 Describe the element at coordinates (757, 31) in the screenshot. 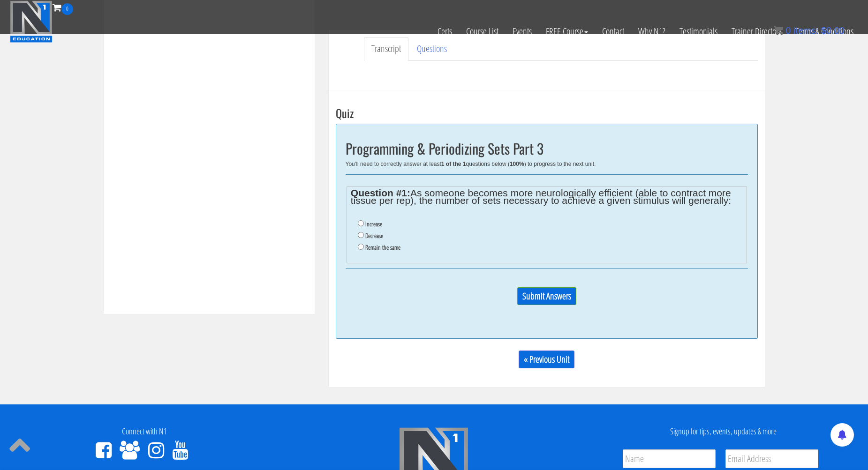

I see `a: Trainer Directory` at that location.